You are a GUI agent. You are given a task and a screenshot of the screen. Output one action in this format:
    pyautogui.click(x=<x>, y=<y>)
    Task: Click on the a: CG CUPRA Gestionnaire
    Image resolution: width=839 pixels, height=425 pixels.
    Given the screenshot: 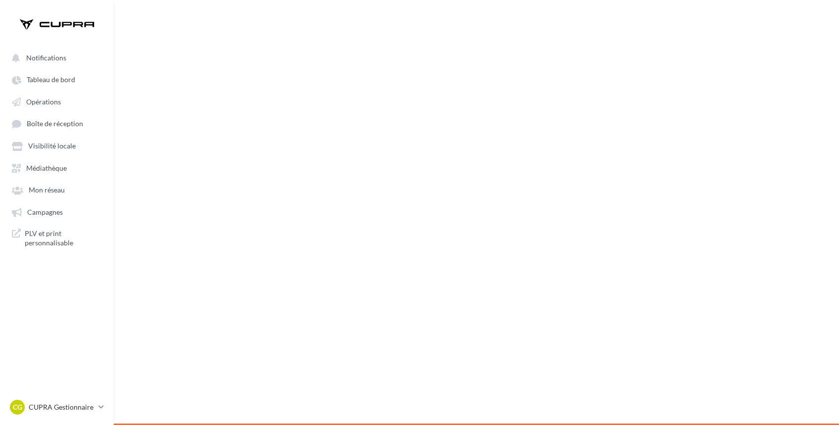 What is the action you would take?
    pyautogui.click(x=57, y=407)
    